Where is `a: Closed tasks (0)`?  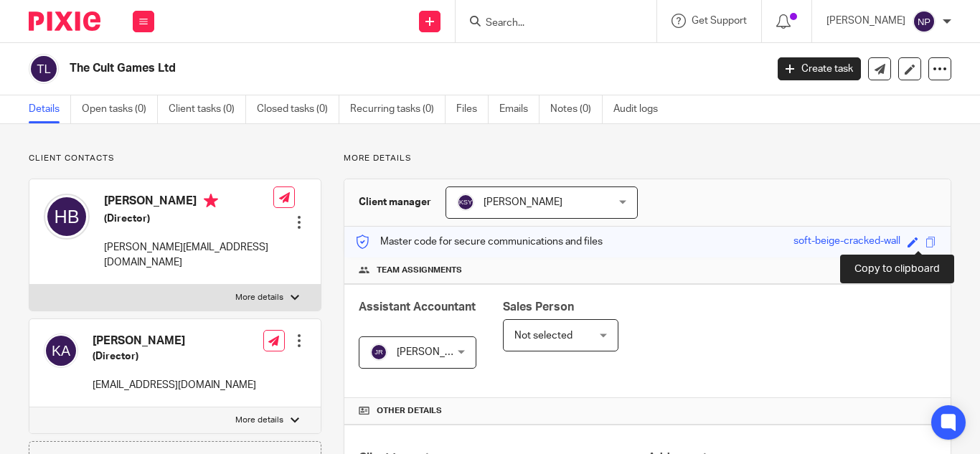 a: Closed tasks (0) is located at coordinates (298, 109).